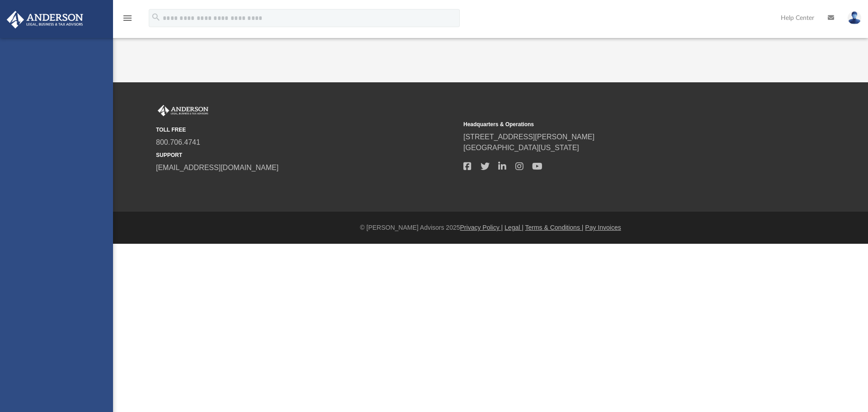 This screenshot has height=412, width=868. Describe the element at coordinates (514, 227) in the screenshot. I see `a: Legal |` at that location.